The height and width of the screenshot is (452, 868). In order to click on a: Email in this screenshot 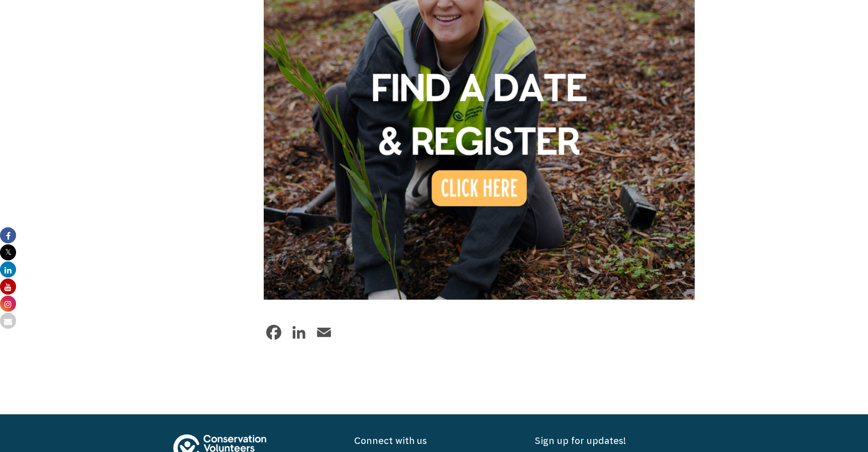, I will do `click(324, 333)`.